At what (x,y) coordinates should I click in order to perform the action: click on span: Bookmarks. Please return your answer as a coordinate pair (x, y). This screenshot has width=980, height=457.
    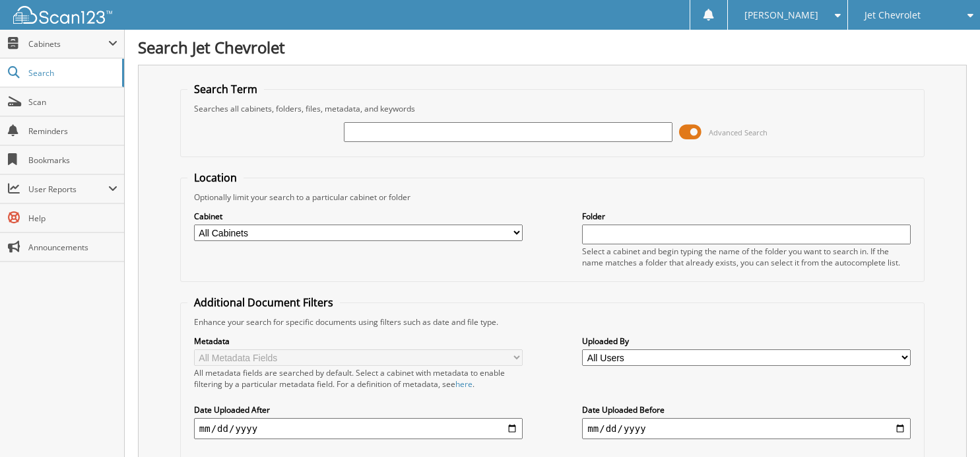
    Looking at the image, I should click on (73, 160).